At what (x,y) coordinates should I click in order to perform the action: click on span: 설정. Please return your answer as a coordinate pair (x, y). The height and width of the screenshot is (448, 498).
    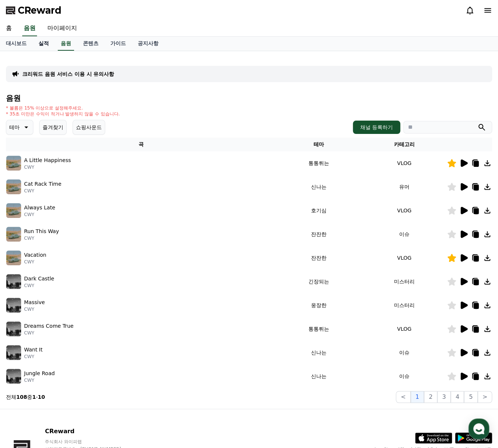
    Looking at the image, I should click on (119, 249).